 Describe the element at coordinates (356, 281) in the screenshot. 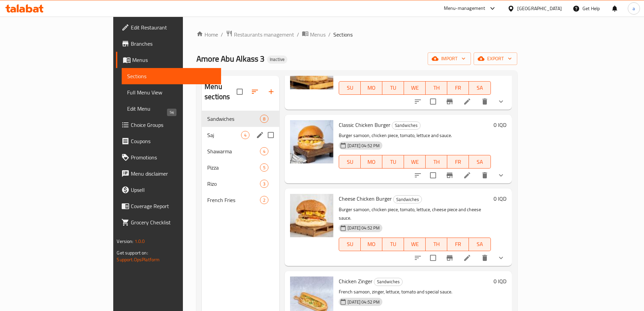

I see `span: Chicken Zinger` at that location.